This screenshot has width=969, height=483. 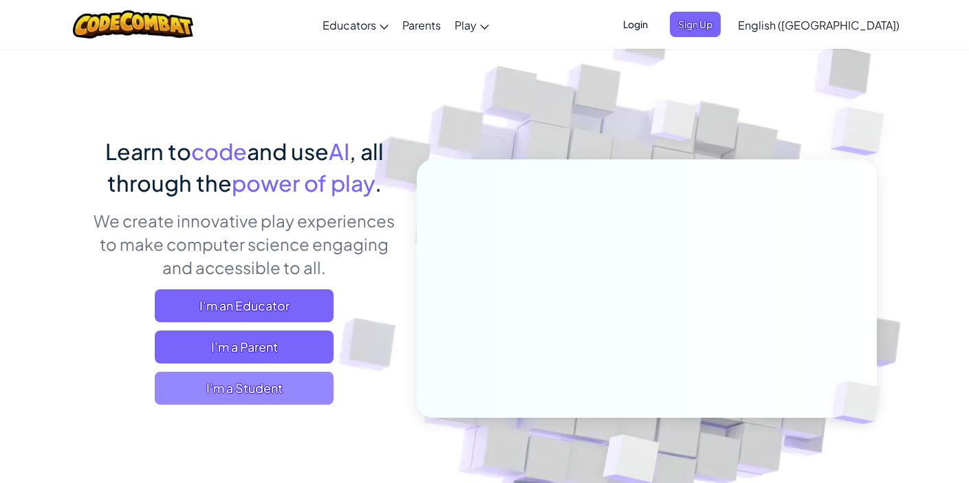 What do you see at coordinates (355, 25) in the screenshot?
I see `a: Educators` at bounding box center [355, 25].